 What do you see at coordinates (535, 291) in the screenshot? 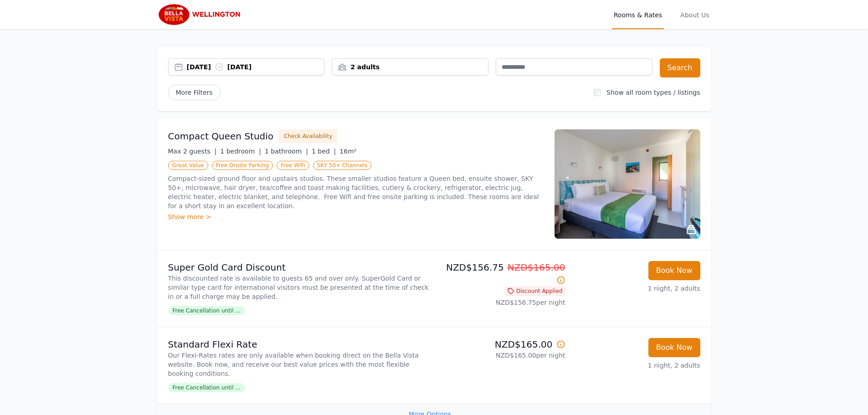
I see `span: Discount Applied` at bounding box center [535, 291].